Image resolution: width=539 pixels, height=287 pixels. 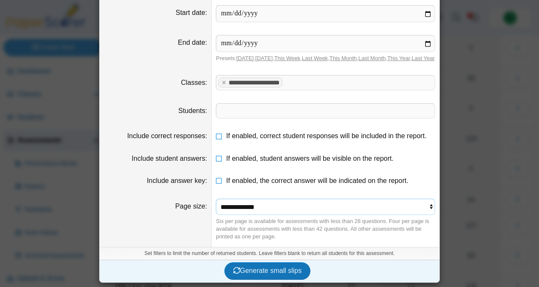 What do you see at coordinates (326, 135) in the screenshot?
I see `span: If enabled, correct student responses will be included in the report.` at bounding box center [326, 135].